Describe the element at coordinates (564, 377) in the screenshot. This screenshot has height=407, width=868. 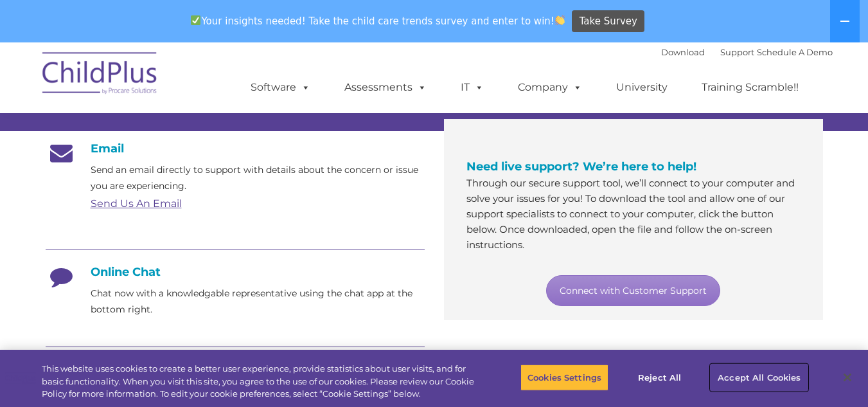
I see `button: Cookies Settings` at that location.